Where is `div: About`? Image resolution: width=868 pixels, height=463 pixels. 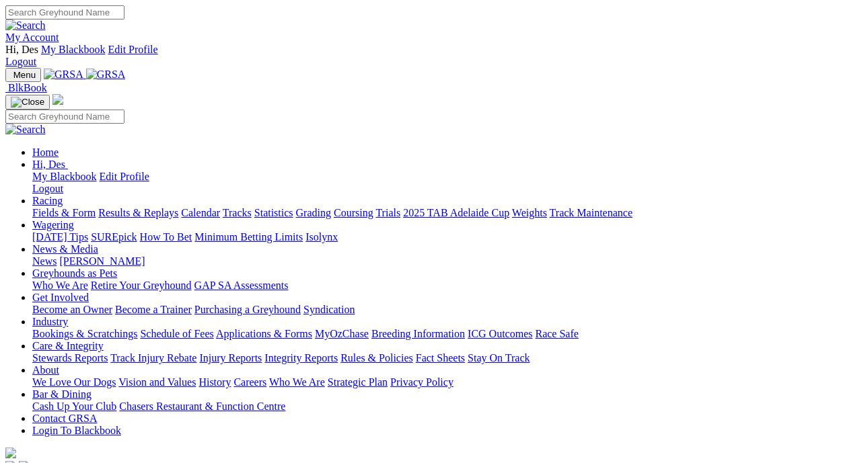
div: About is located at coordinates (448, 382).